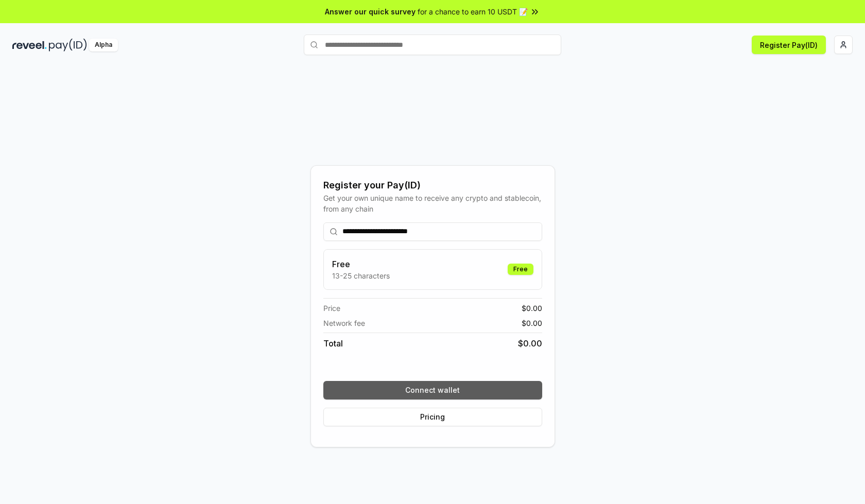 This screenshot has width=865, height=504. I want to click on h3: Free, so click(361, 264).